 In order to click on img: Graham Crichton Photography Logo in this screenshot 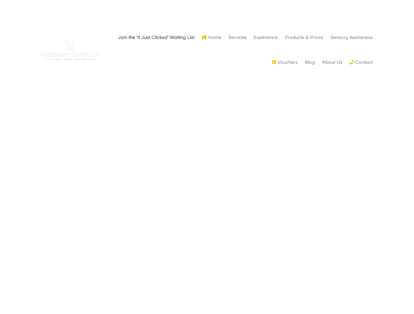, I will do `click(70, 49)`.